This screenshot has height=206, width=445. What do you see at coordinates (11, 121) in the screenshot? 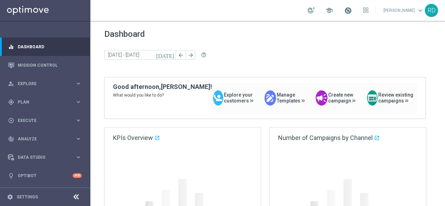
I see `i: play_circle_outline` at bounding box center [11, 121].